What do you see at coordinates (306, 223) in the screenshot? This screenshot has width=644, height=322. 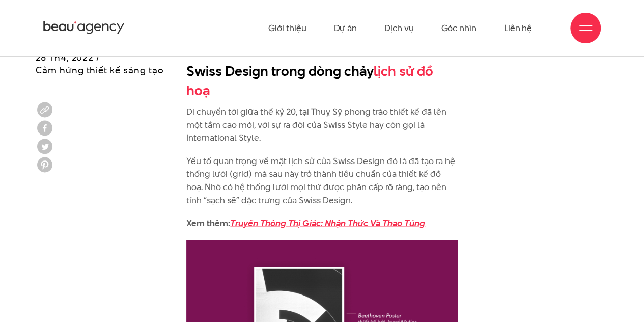 I see `strong: Xem thêm:` at bounding box center [306, 223].